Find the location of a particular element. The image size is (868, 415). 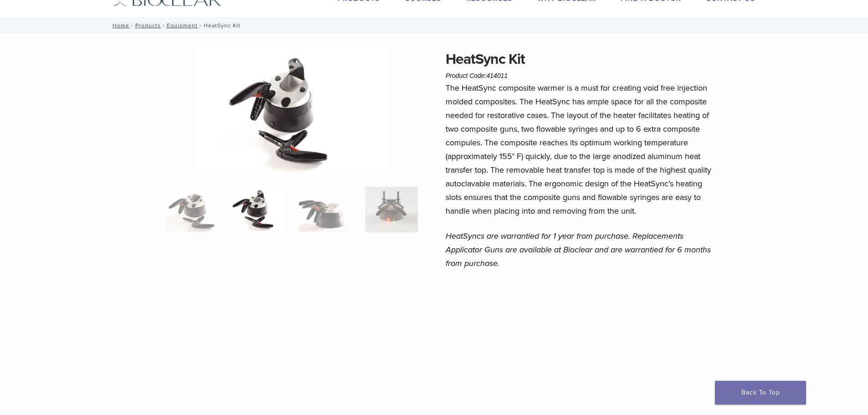

p: The HeatSync composite warmer is a must for creating void free injection molded composites. The H... is located at coordinates (579, 149).